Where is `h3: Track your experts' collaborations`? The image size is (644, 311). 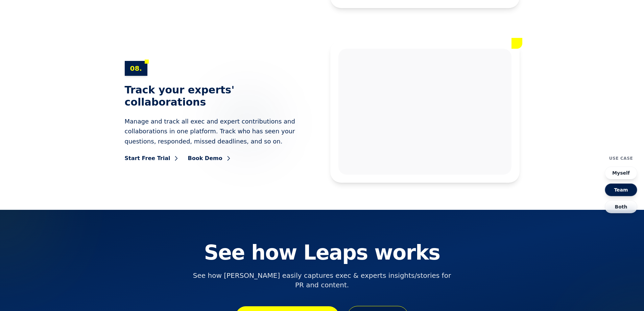
h3: Track your experts' collaborations is located at coordinates (219, 96).